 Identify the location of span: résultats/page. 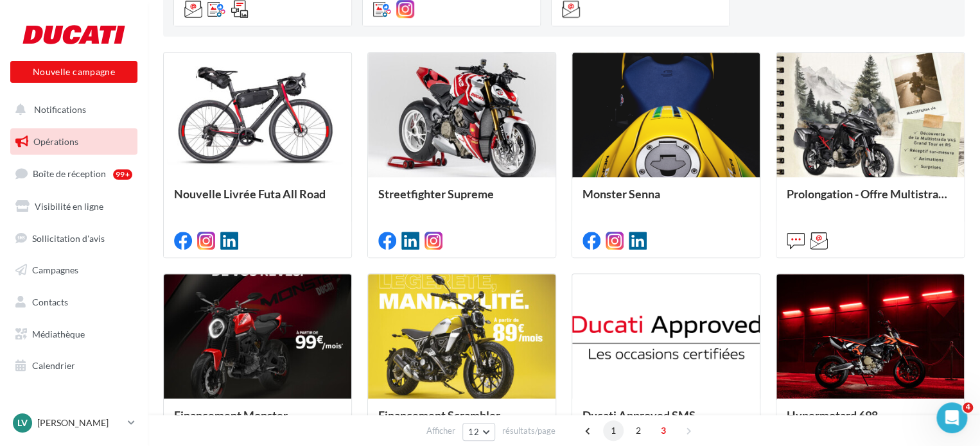
(529, 431).